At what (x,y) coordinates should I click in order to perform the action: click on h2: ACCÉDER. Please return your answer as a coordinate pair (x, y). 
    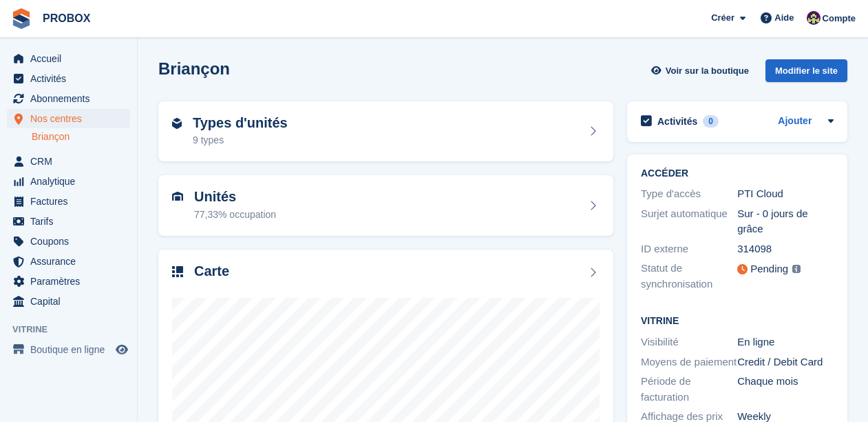
    Looking at the image, I should click on (737, 174).